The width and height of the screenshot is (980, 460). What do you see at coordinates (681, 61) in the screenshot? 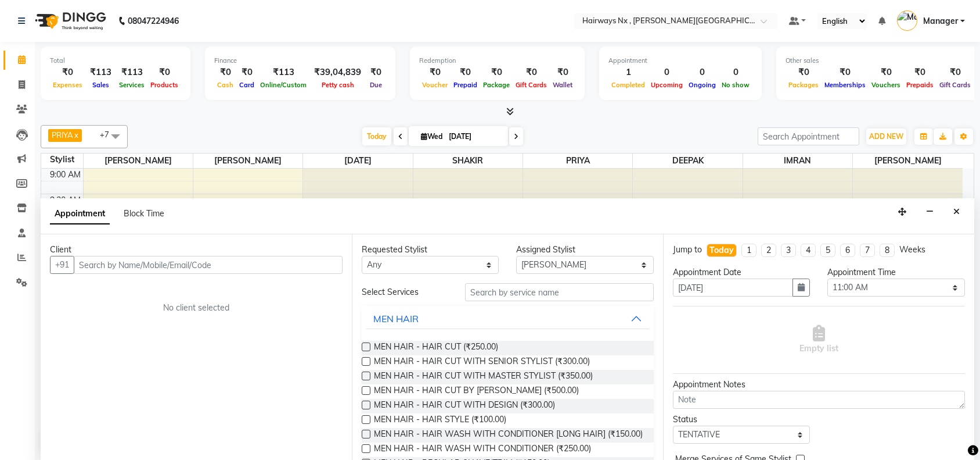
I see `div: Appointment` at bounding box center [681, 61].